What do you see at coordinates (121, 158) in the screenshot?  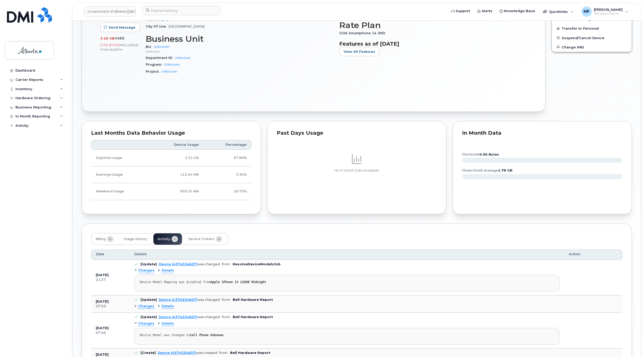 I see `td: Daytime Usage` at bounding box center [121, 158].